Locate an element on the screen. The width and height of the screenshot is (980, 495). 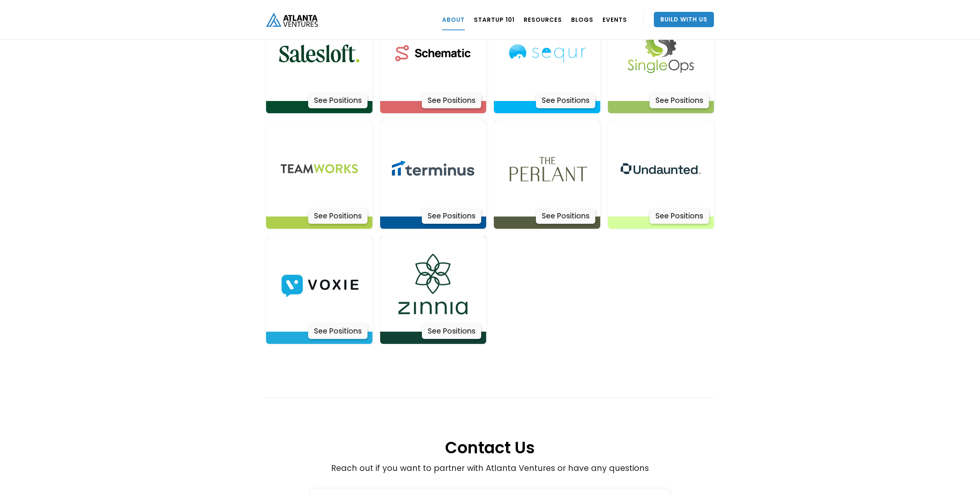
a: EVENTS is located at coordinates (615, 20).